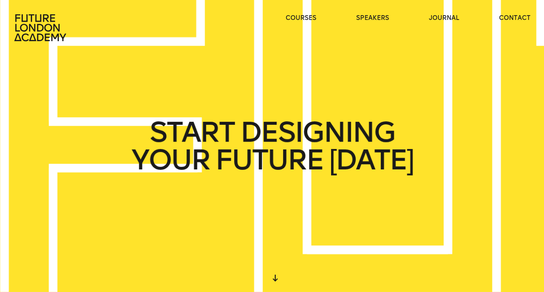 Image resolution: width=544 pixels, height=292 pixels. I want to click on span: DESIGNING, so click(317, 132).